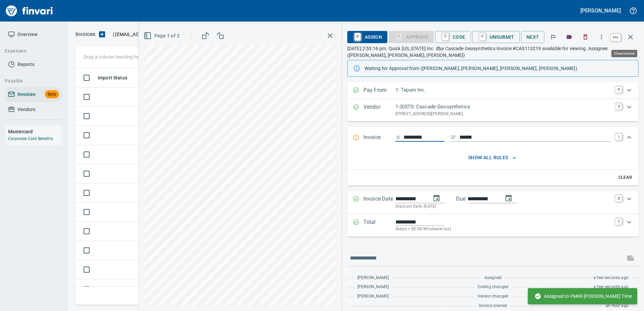 The width and height of the screenshot is (644, 311). Describe the element at coordinates (26, 64) in the screenshot. I see `span: Reports` at that location.